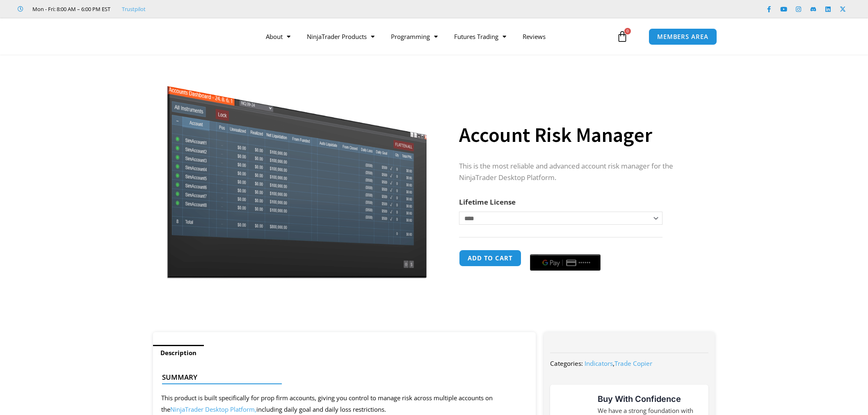  Describe the element at coordinates (628, 31) in the screenshot. I see `span: 0` at that location.